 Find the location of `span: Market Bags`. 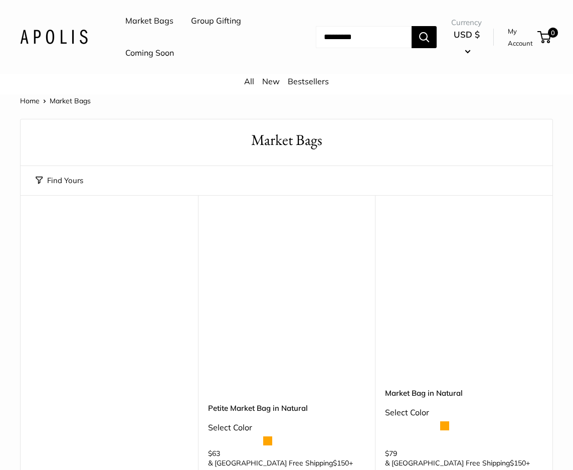

span: Market Bags is located at coordinates (70, 101).